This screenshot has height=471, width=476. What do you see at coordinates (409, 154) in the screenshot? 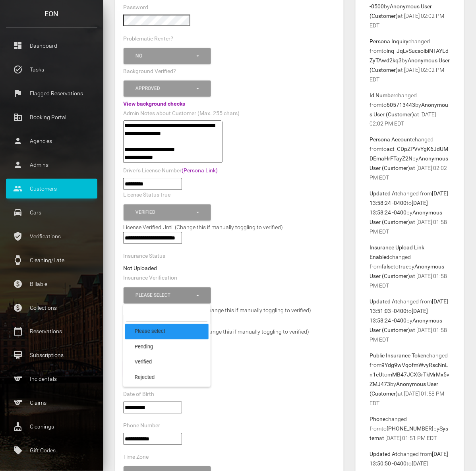
I see `b: act_CDpZPVvYgK6JdUMDEmaHrFTayZ2N` at bounding box center [409, 154].